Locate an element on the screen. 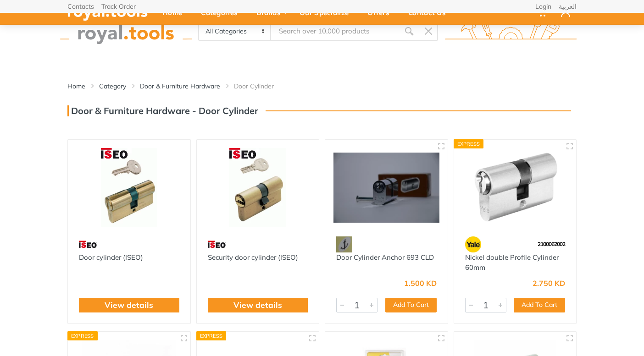 This screenshot has width=644, height=356. a: Contacts is located at coordinates (81, 6).